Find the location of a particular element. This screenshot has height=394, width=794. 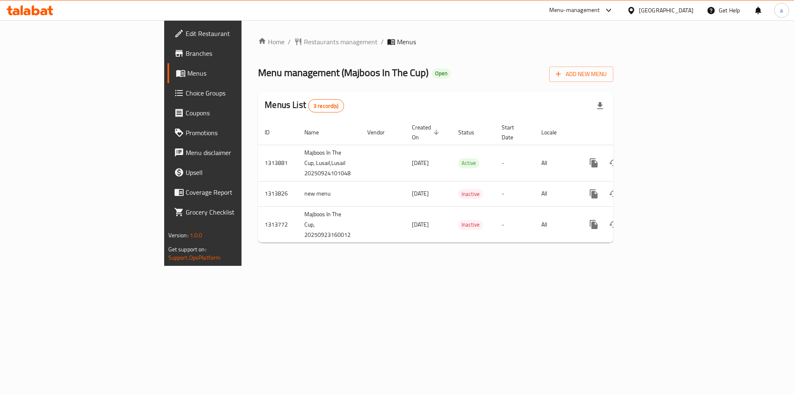

a: Restaurants management is located at coordinates (336, 42).